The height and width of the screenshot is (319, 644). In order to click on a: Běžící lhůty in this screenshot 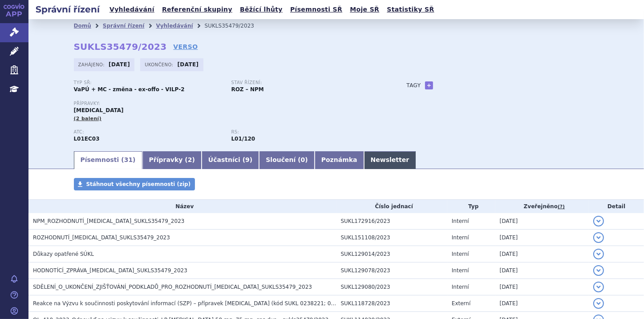, I will do `click(261, 9)`.